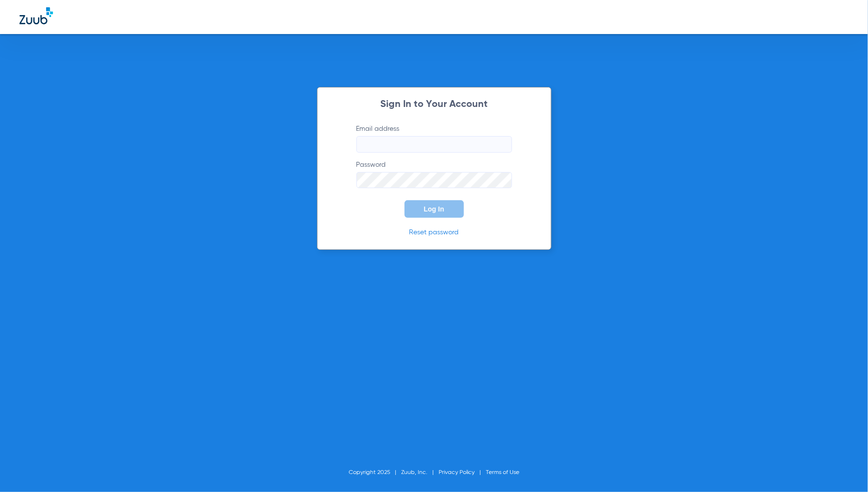 This screenshot has width=868, height=492. Describe the element at coordinates (456, 473) in the screenshot. I see `a: Privacy Policy` at that location.